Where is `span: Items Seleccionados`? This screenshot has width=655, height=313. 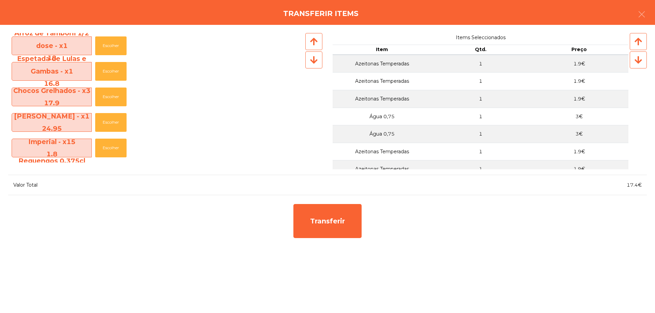 span: Items Seleccionados is located at coordinates (480, 38).